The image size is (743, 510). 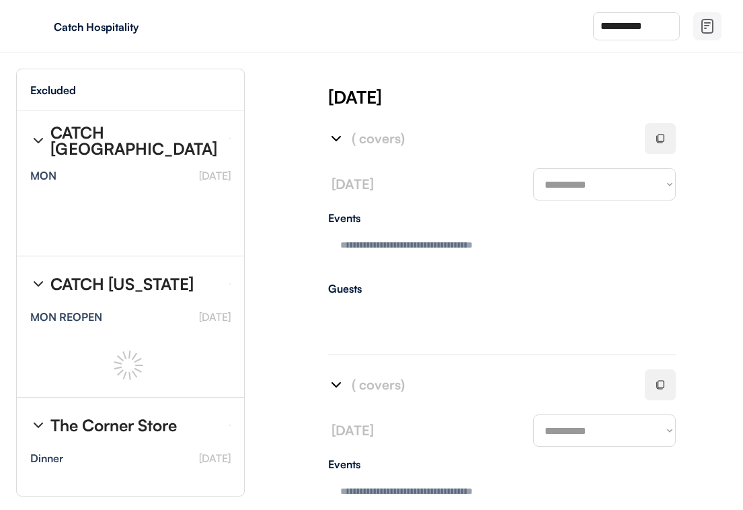 What do you see at coordinates (38, 26) in the screenshot?
I see `img: yH5BAEAAAAALAAAAAABAAEAAAIBRAA7` at bounding box center [38, 26].